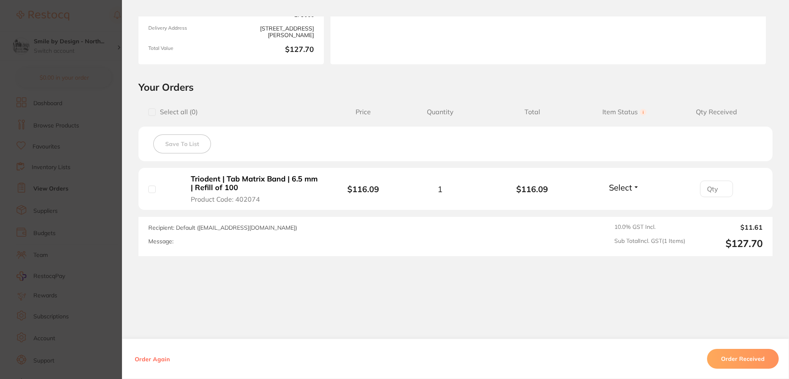 The image size is (789, 379). What do you see at coordinates (440, 112) in the screenshot?
I see `span: Quantity` at bounding box center [440, 112].